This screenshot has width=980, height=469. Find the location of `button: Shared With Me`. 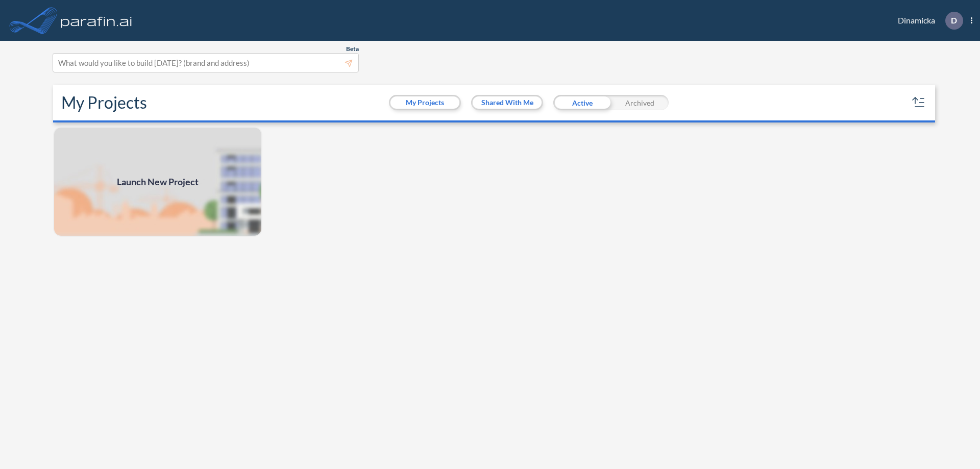

button: Shared With Me is located at coordinates (507, 102).